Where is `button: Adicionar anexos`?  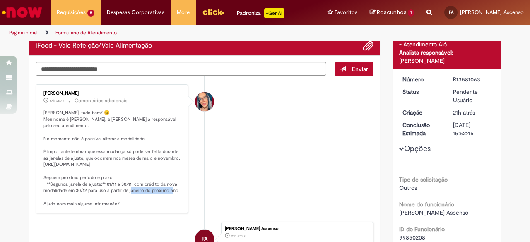
button: Adicionar anexos is located at coordinates (368, 46).